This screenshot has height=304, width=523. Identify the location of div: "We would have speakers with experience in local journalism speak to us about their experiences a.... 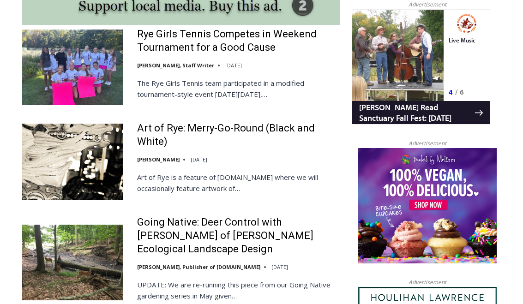
(335, 45).